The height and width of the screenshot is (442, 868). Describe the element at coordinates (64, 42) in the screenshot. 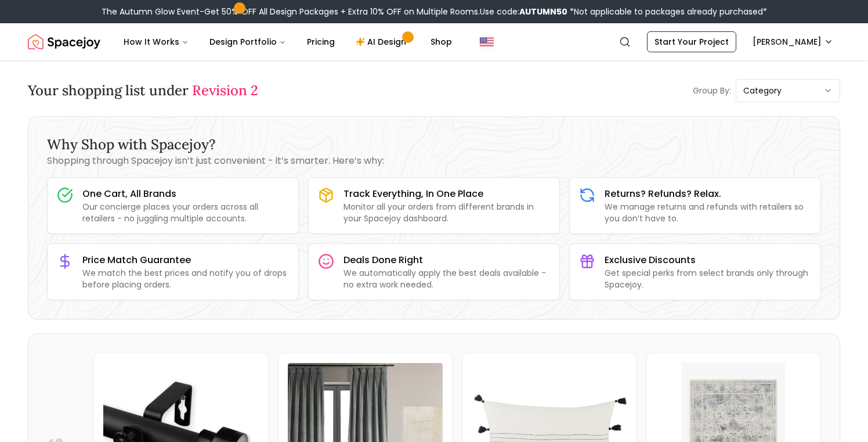

I see `img: Spacejoy Logo` at that location.